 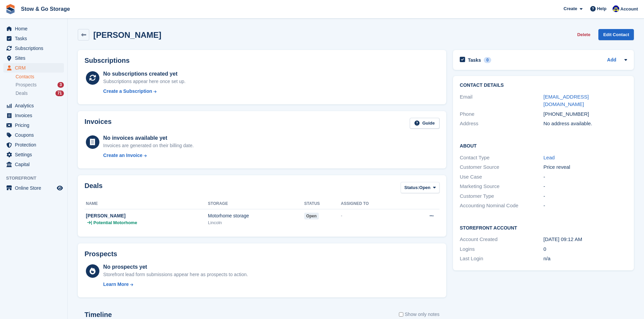 What do you see at coordinates (144, 74) in the screenshot?
I see `div: No subscriptions created yet` at bounding box center [144, 74].